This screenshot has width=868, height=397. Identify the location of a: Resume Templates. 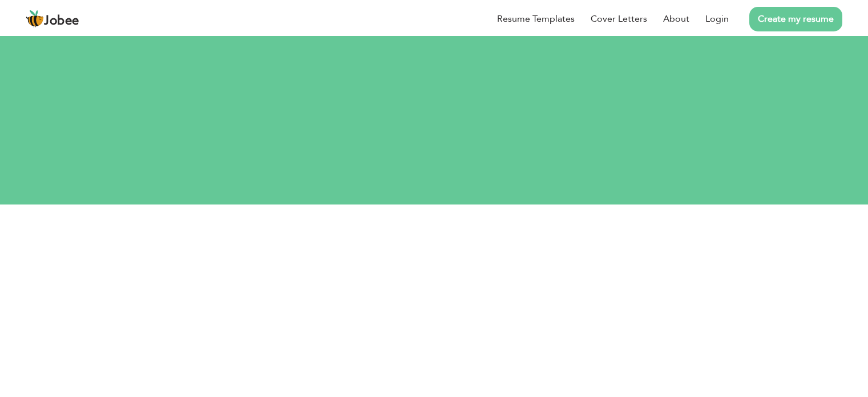
(536, 19).